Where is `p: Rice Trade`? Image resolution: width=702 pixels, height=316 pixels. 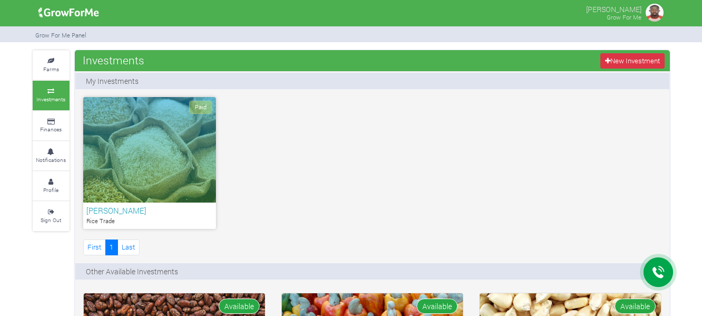
p: Rice Trade is located at coordinates (150, 221).